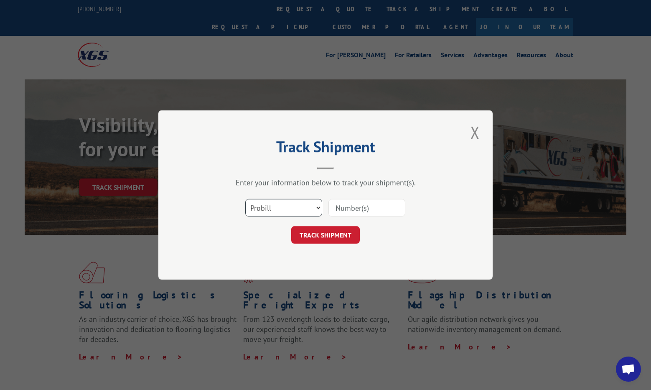  Describe the element at coordinates (326, 182) in the screenshot. I see `div: Enter your information below to track your shipment(s).` at that location.